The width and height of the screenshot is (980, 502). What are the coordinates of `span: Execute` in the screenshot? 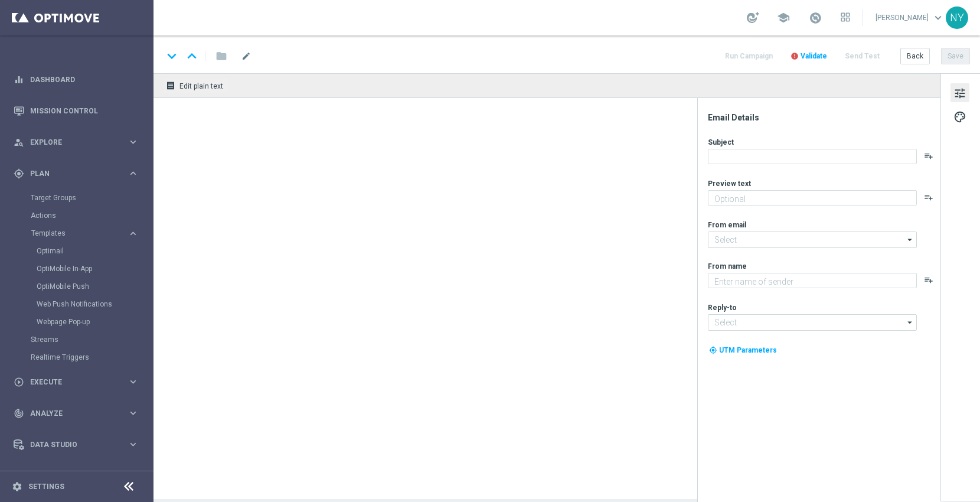 It's located at (78, 382).